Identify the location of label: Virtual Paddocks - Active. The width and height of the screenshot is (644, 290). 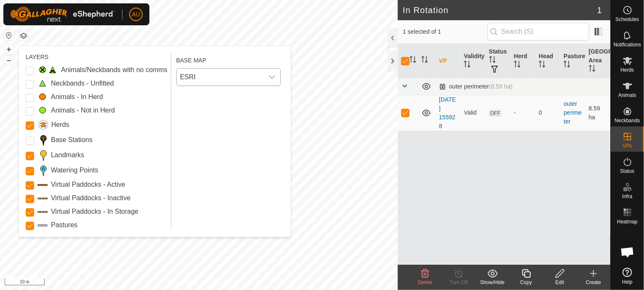
(88, 184).